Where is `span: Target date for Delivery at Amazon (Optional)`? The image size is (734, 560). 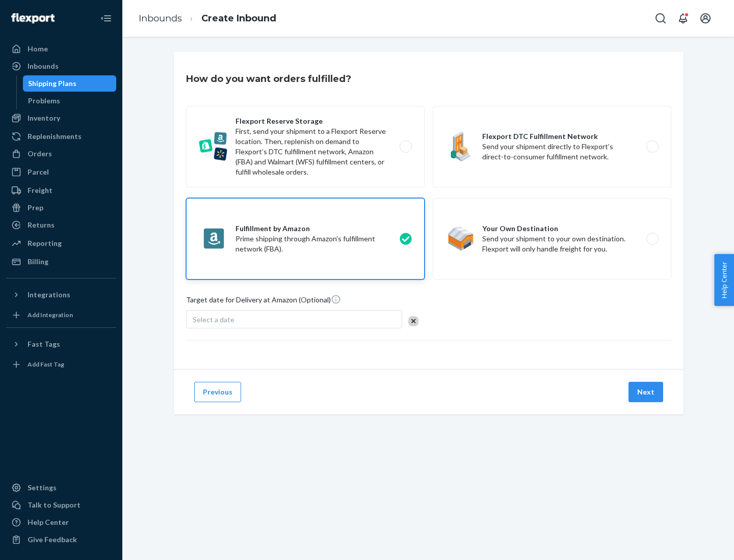
span: Target date for Delivery at Amazon (Optional) is located at coordinates (263, 301).